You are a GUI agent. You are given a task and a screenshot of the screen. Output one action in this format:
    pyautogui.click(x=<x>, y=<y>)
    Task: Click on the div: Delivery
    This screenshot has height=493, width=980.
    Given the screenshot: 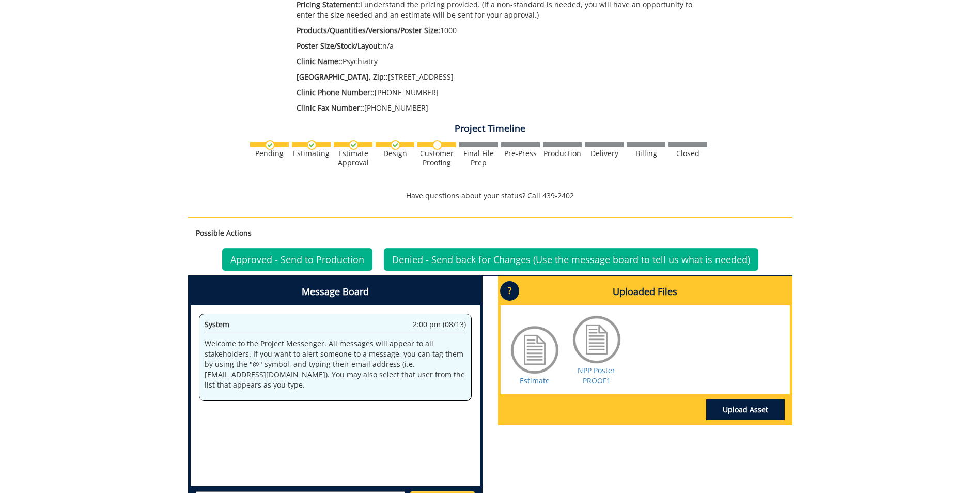 What is the action you would take?
    pyautogui.click(x=604, y=154)
    